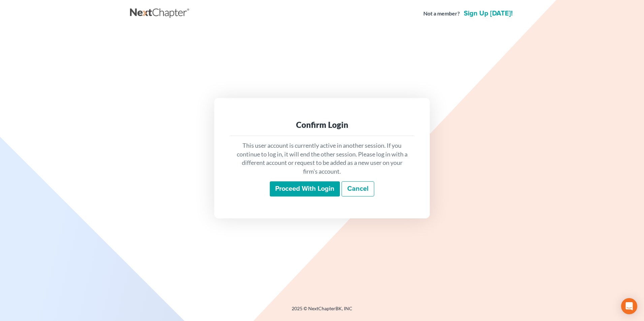 Image resolution: width=644 pixels, height=321 pixels. What do you see at coordinates (322, 159) in the screenshot?
I see `p: This user account is currently active in another session. If you continue to log in, it will end ...` at bounding box center [322, 159].